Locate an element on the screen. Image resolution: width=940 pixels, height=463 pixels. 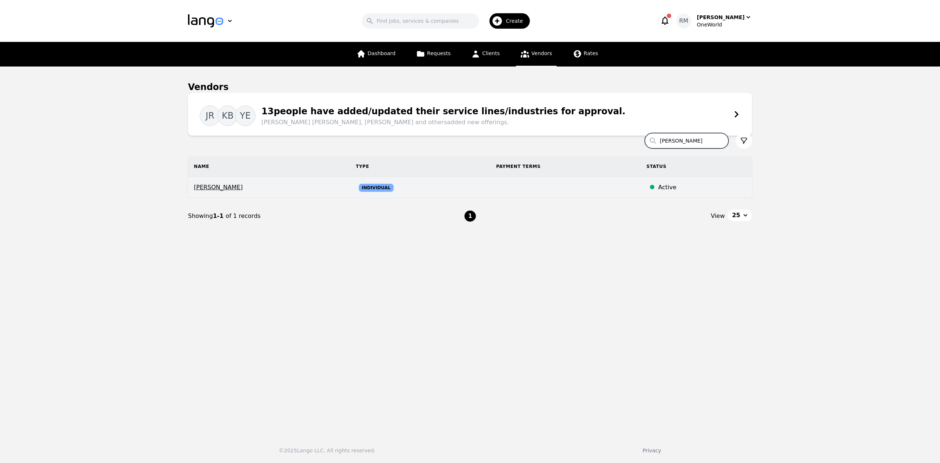
span: Rates is located at coordinates (591, 53).